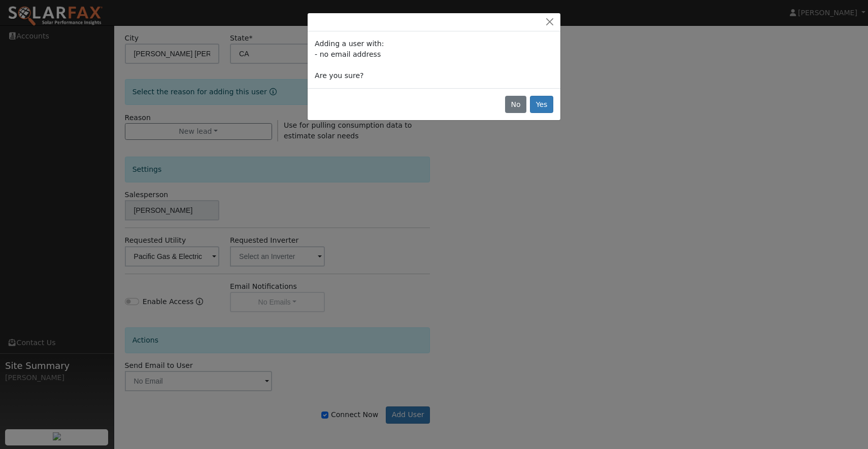 Image resolution: width=868 pixels, height=449 pixels. Describe the element at coordinates (349, 43) in the screenshot. I see `span: Adding a user with:` at that location.